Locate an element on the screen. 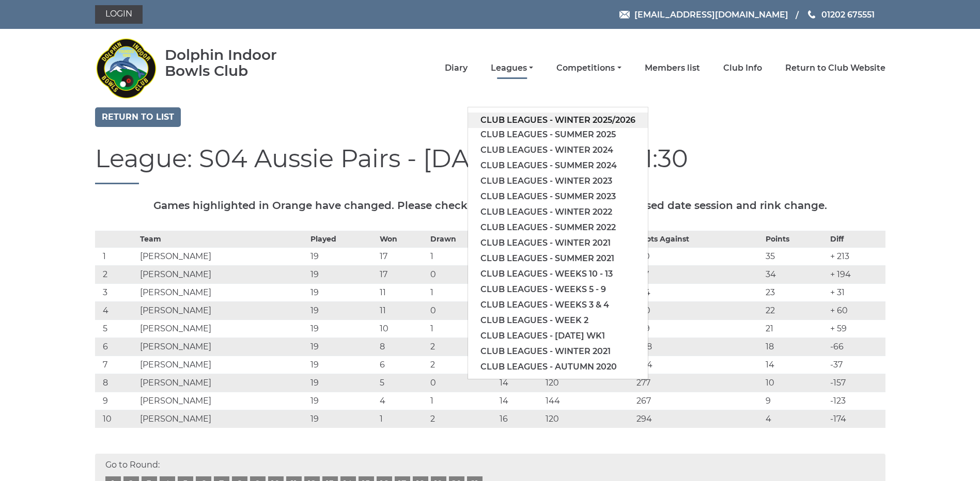  td: + 31 is located at coordinates (857, 292).